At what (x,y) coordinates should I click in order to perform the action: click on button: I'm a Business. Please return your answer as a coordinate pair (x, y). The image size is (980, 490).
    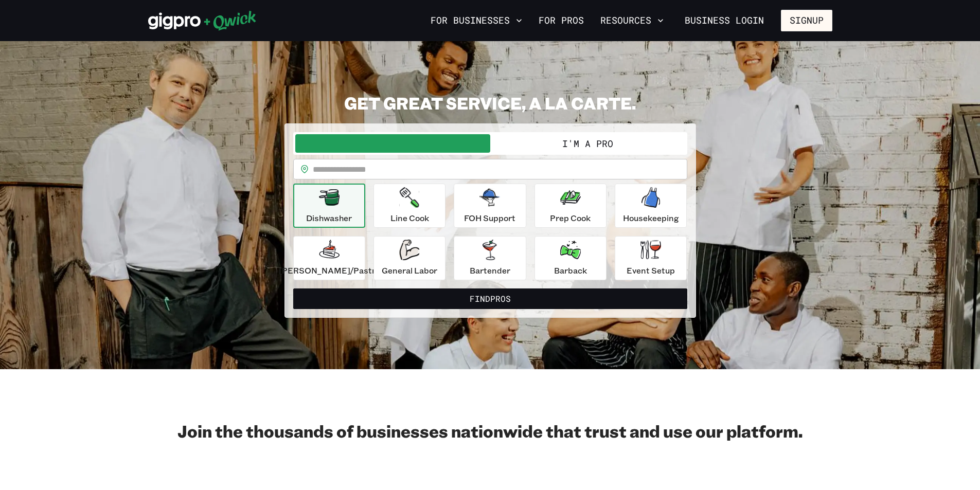
    Looking at the image, I should click on (392, 143).